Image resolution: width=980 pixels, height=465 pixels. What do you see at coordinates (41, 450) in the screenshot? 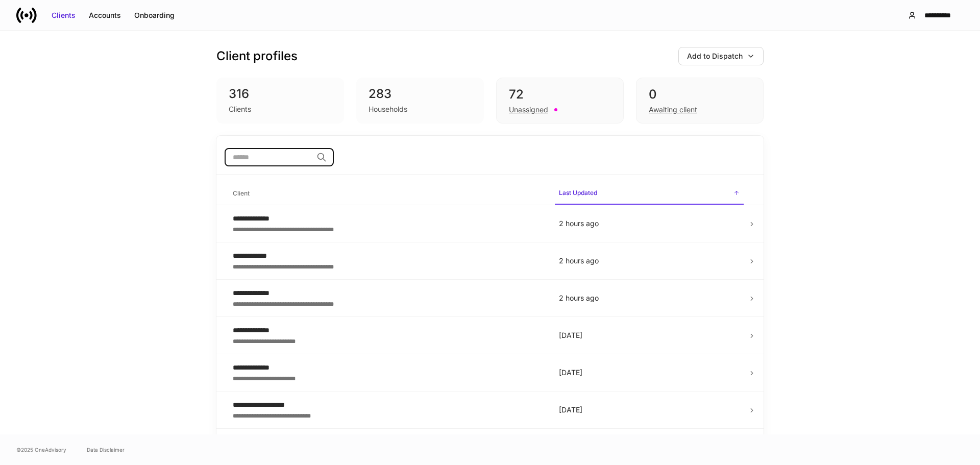
I see `span: © 2025 OneAdvisory` at bounding box center [41, 450].